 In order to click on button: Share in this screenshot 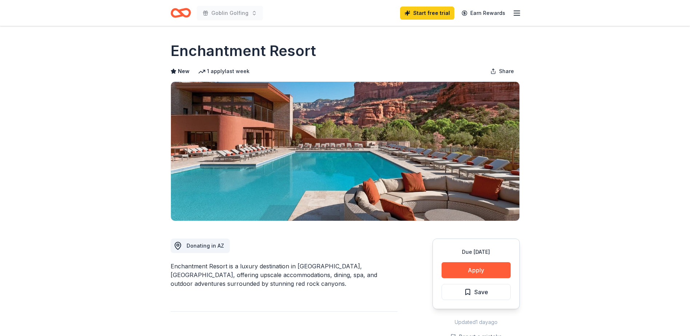, I will do `click(502, 71)`.